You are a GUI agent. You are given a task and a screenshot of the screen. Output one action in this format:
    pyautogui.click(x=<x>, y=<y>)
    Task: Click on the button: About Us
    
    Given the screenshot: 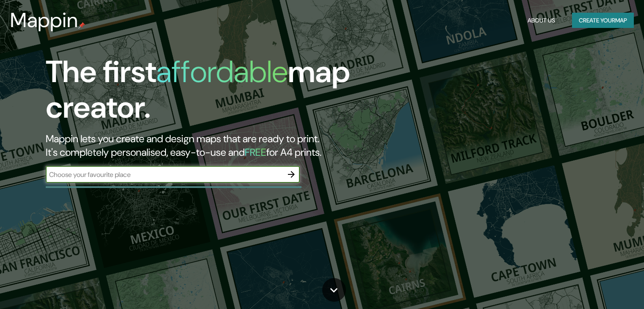 What is the action you would take?
    pyautogui.click(x=541, y=20)
    